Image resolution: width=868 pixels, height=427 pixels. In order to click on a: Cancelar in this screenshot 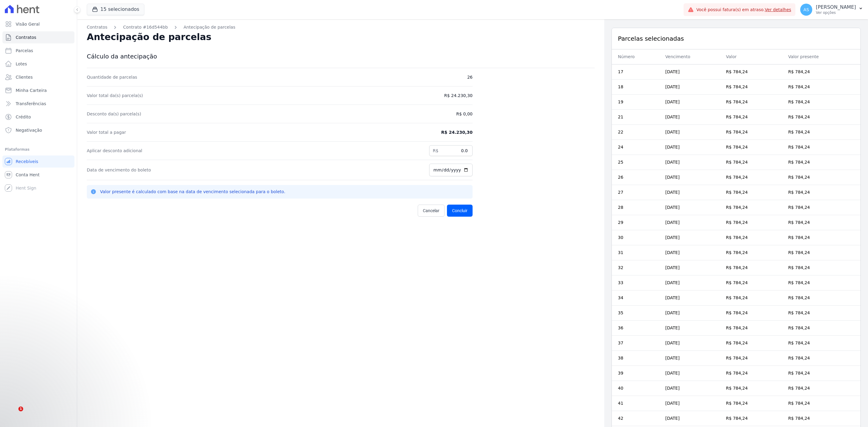, I will do `click(431, 211)`.